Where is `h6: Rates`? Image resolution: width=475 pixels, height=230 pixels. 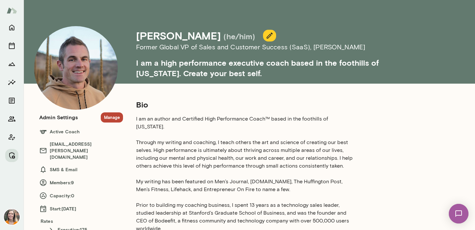
h6: Rates is located at coordinates (81, 222).